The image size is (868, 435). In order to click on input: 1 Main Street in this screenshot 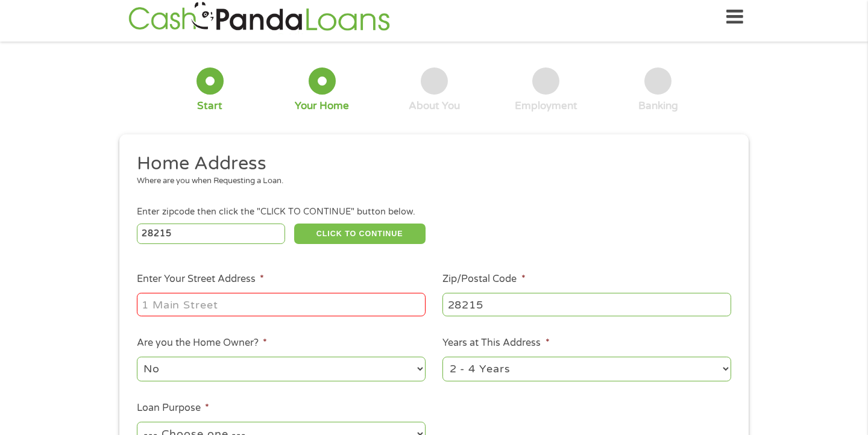, I will do `click(281, 304)`.